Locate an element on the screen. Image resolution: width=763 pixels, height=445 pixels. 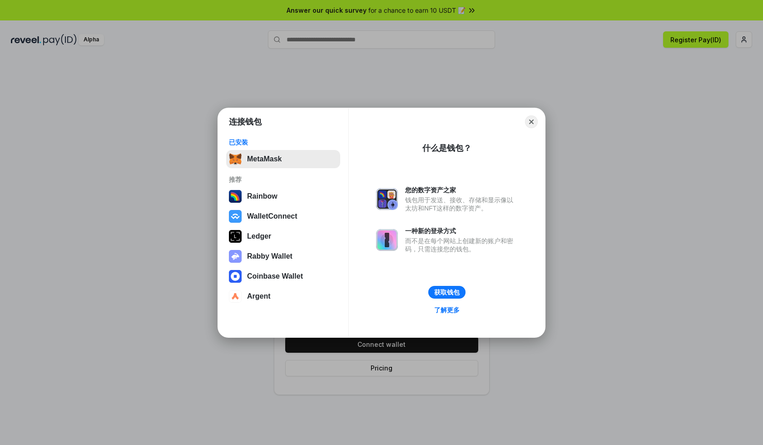
div: Coinbase Wallet is located at coordinates (275, 276).